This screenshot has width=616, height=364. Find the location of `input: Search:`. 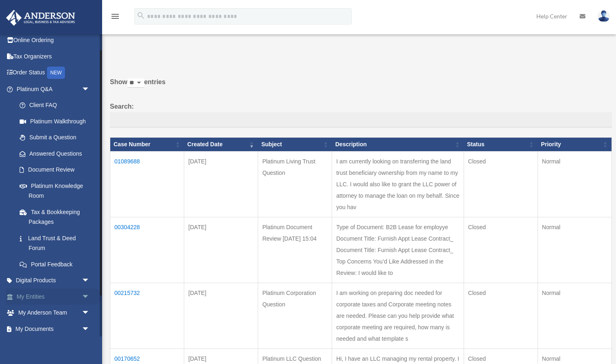

input: Search: is located at coordinates (360, 120).